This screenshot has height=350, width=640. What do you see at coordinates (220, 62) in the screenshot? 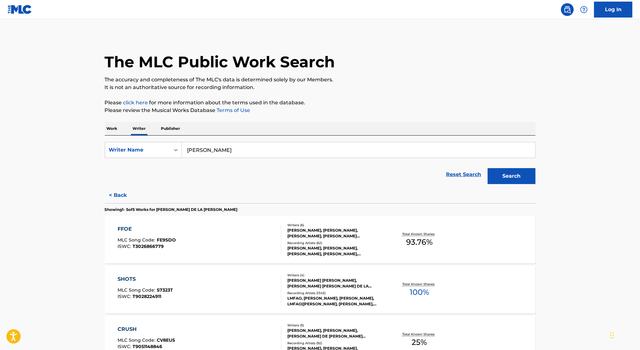
I see `h1: The MLC Public Work Search` at bounding box center [220, 62].